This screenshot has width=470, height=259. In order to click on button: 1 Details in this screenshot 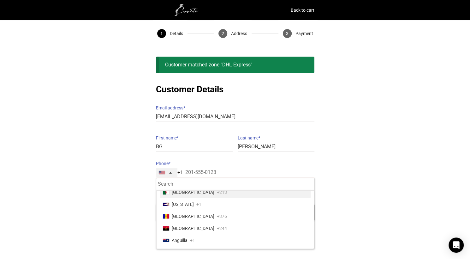, I will do `click(170, 33)`.